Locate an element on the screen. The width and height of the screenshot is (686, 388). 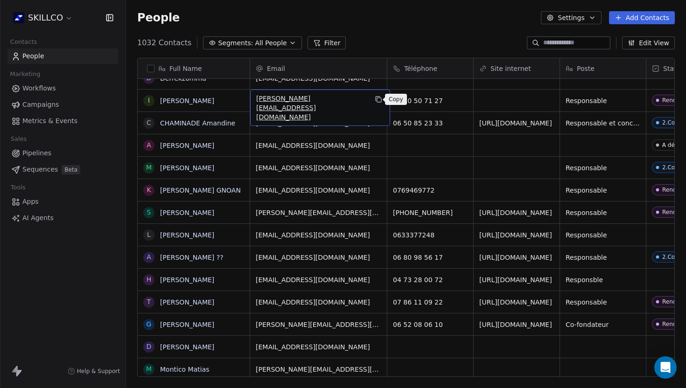
span: SKILLCO is located at coordinates (45, 18).